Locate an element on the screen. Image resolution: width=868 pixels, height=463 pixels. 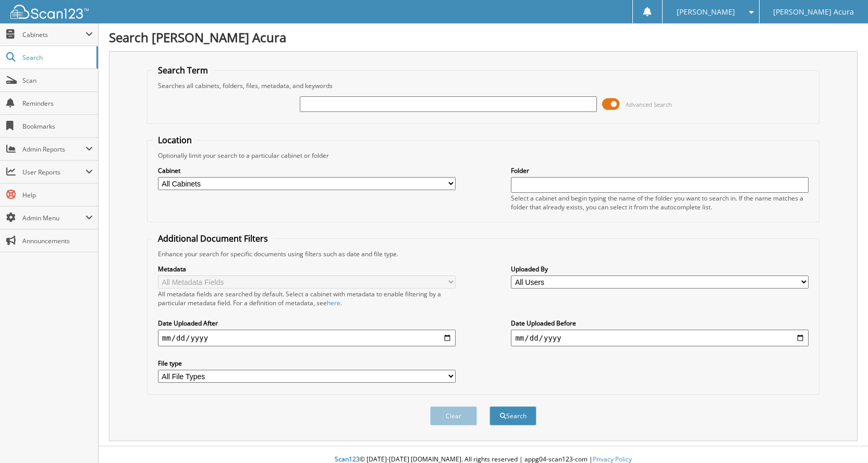
span: Reminders is located at coordinates (57, 103).